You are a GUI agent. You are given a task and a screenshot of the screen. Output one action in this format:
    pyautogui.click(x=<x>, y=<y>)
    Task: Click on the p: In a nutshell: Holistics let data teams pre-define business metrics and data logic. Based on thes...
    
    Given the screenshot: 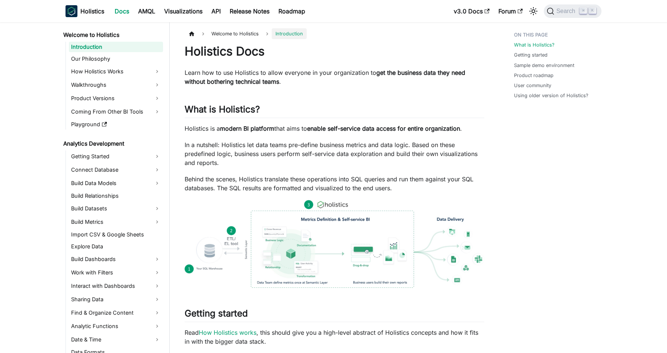 What is the action you would take?
    pyautogui.click(x=334, y=154)
    